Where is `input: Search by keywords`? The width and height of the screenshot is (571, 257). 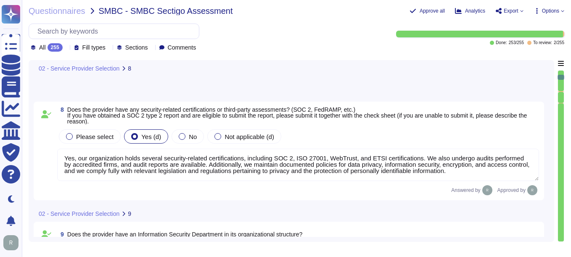
input: Search by keywords is located at coordinates (116, 31).